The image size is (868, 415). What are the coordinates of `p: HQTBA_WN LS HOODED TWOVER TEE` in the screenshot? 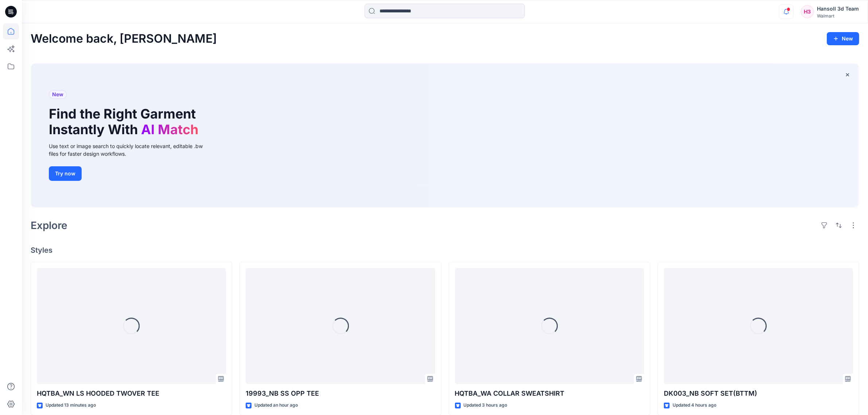 It's located at (131, 394).